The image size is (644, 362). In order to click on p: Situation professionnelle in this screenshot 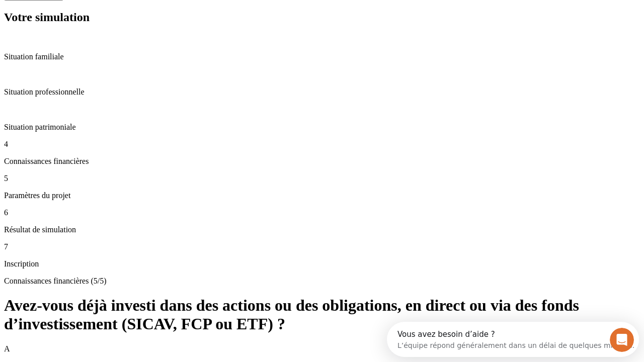, I will do `click(322, 92)`.